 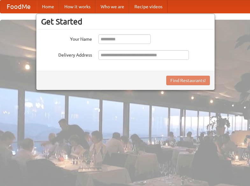 What do you see at coordinates (18, 7) in the screenshot?
I see `a: FoodMe` at bounding box center [18, 7].